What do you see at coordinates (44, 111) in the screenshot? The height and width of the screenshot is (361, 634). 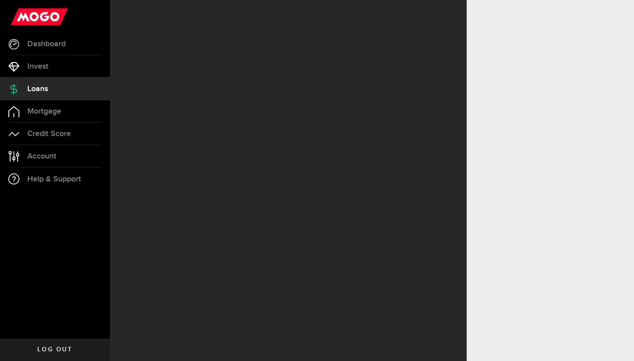 I see `span: Mortgage` at bounding box center [44, 111].